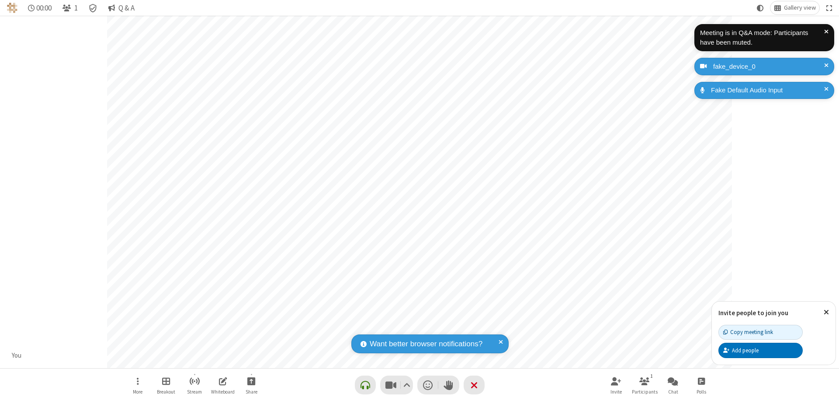 Image resolution: width=839 pixels, height=401 pixels. I want to click on button: Change layout, so click(795, 8).